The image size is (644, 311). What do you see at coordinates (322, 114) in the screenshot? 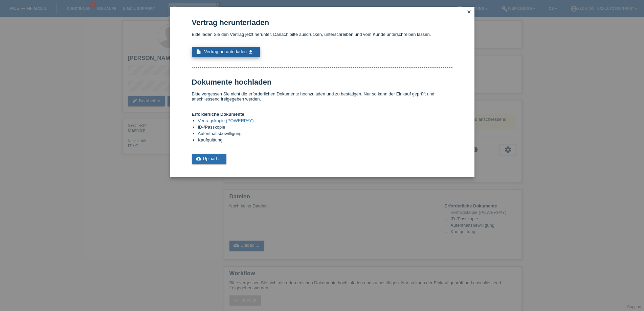
I see `h4: Erforderliche Dokumente` at bounding box center [322, 114].